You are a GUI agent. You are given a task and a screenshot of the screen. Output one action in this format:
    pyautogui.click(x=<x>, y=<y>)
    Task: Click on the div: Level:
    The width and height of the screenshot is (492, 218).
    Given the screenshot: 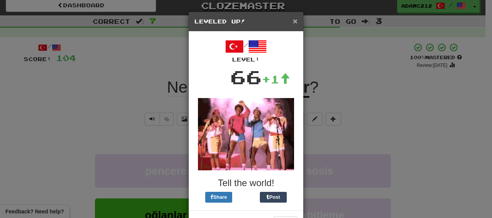 What is the action you would take?
    pyautogui.click(x=246, y=60)
    